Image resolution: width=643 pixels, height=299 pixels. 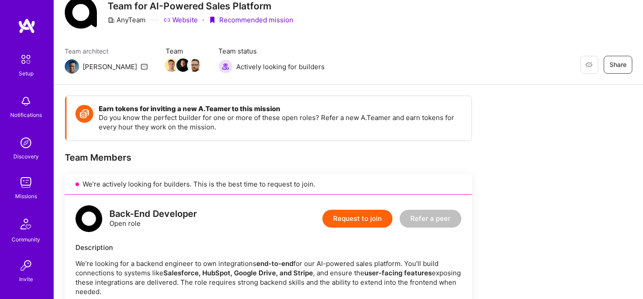 What do you see at coordinates (72, 67) in the screenshot?
I see `img: Team Architect` at bounding box center [72, 67].